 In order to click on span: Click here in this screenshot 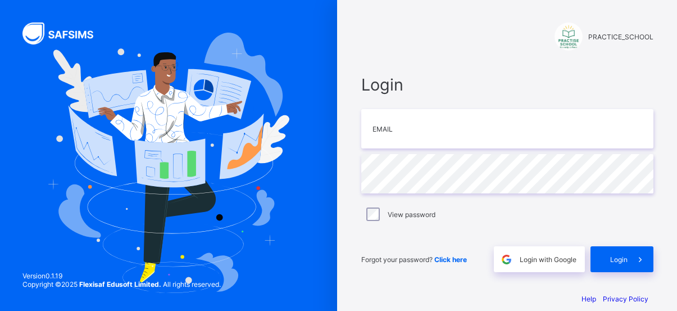, I will do `click(450, 259)`.